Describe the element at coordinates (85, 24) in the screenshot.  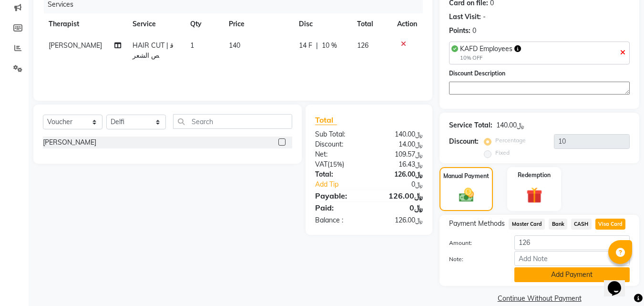
I see `th: Therapist` at that location.